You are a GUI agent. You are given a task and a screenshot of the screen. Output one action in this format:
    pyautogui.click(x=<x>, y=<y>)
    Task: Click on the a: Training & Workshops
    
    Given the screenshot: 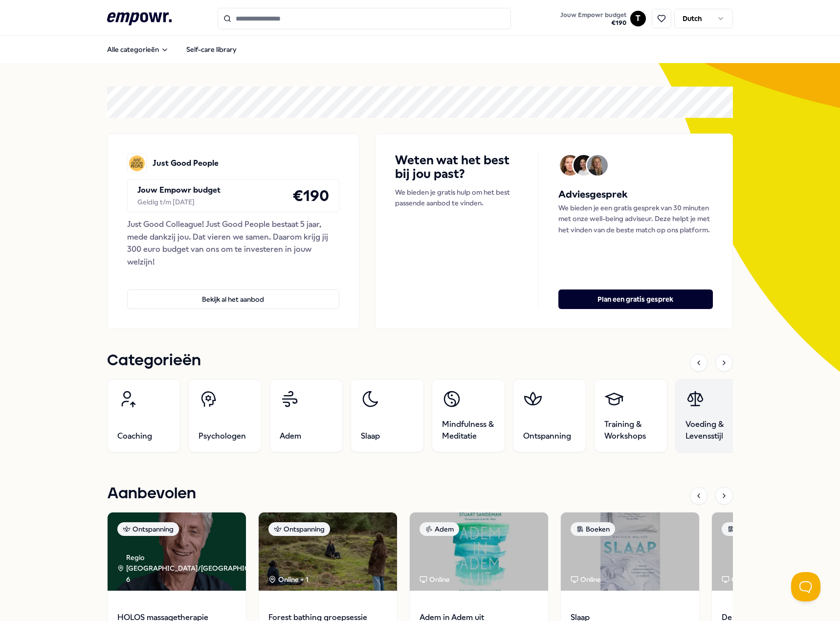 What is the action you would take?
    pyautogui.click(x=631, y=416)
    